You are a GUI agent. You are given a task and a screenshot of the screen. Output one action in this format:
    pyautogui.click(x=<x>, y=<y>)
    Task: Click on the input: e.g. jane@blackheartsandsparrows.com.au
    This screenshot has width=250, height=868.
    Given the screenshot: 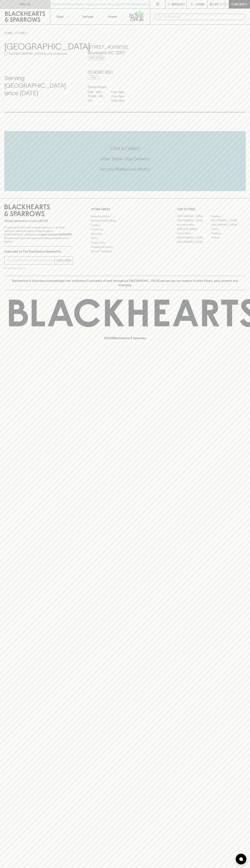 What is the action you would take?
    pyautogui.click(x=31, y=261)
    